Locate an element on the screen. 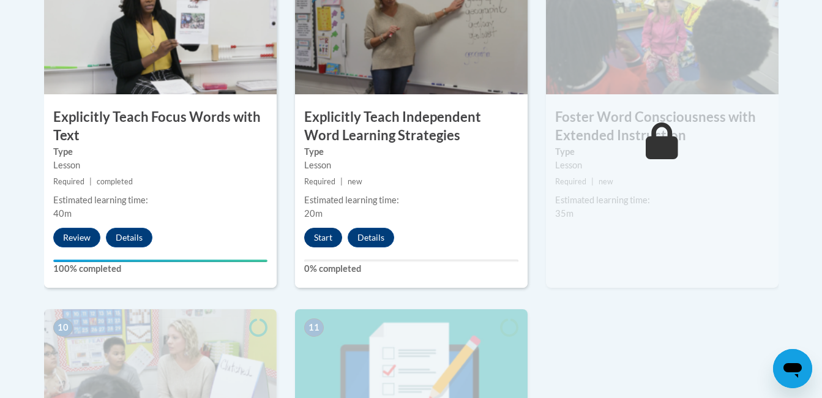  button: Review is located at coordinates (77, 237).